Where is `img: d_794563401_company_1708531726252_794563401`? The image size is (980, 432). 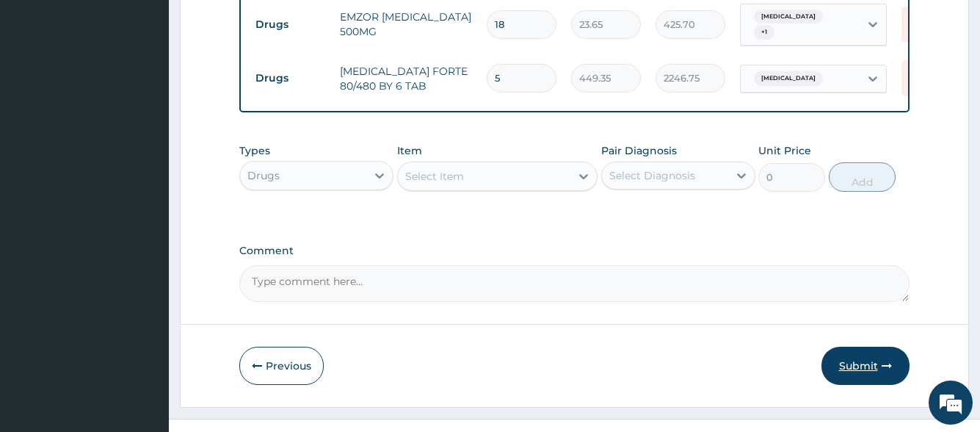
img: d_794563401_company_1708531726252_794563401 is located at coordinates (43, 92).